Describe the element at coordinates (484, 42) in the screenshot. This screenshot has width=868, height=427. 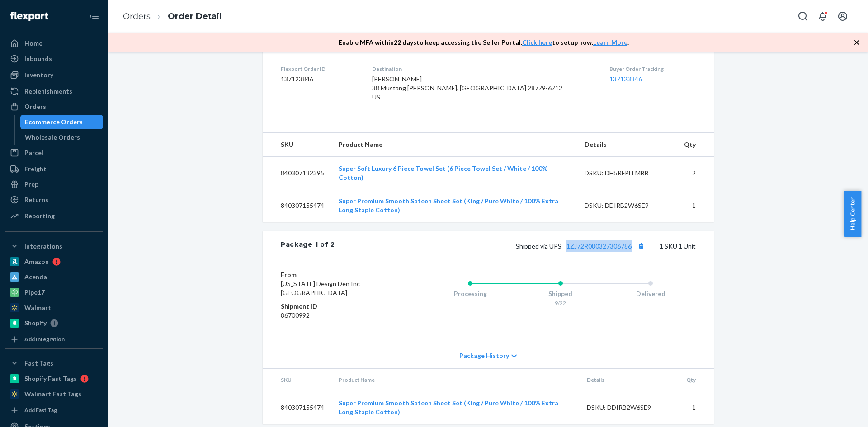
I see `p: Enable MFA within 22 days to keep accessing the Seller Portal. to setup now. .` at that location.